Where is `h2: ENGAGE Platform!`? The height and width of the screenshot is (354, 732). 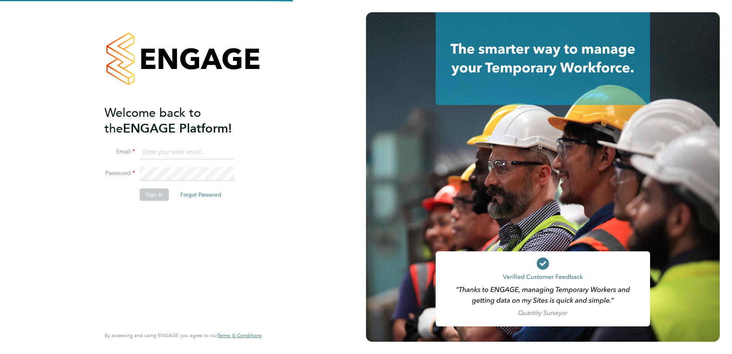 h2: ENGAGE Platform! is located at coordinates (179, 121).